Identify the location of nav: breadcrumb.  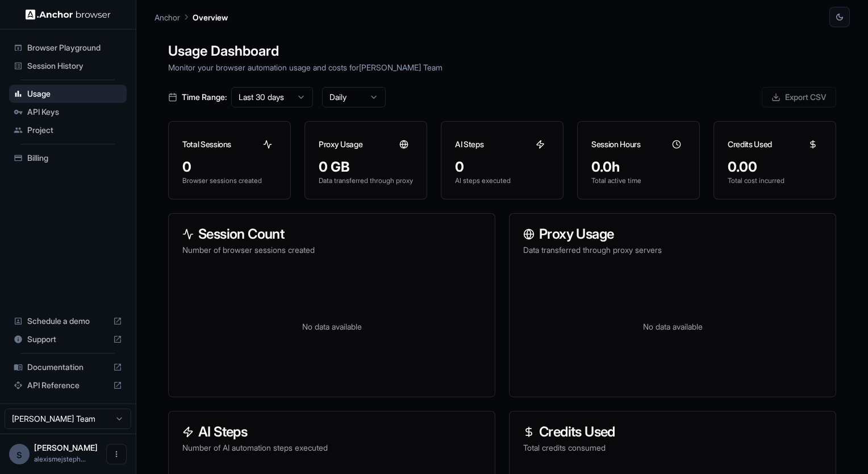
(191, 17).